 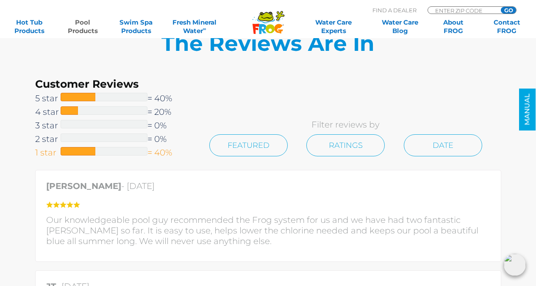 I want to click on h5: The Reviews Are In, so click(x=268, y=44).